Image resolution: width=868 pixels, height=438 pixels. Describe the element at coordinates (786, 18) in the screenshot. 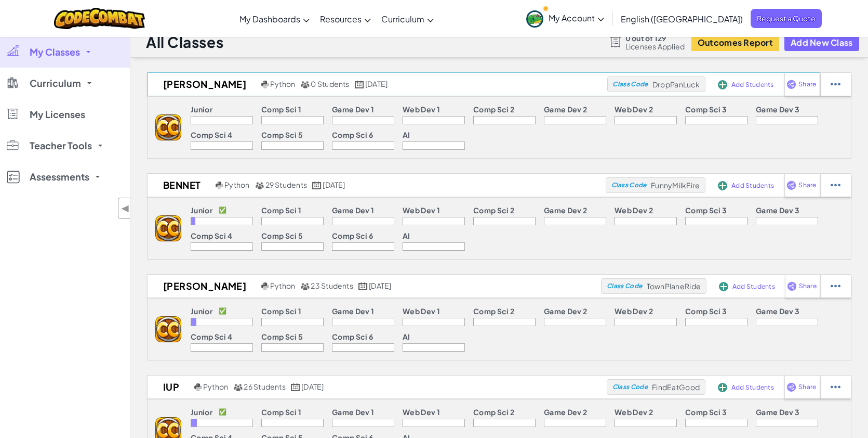

I see `span: Request a Quote` at that location.